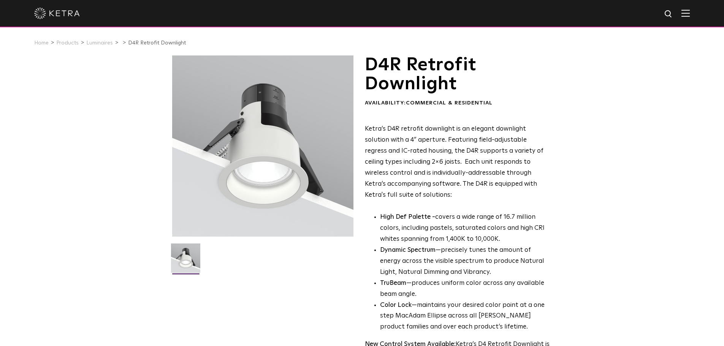 Image resolution: width=724 pixels, height=346 pixels. Describe the element at coordinates (157, 43) in the screenshot. I see `a: D4R Retrofit Downlight` at that location.